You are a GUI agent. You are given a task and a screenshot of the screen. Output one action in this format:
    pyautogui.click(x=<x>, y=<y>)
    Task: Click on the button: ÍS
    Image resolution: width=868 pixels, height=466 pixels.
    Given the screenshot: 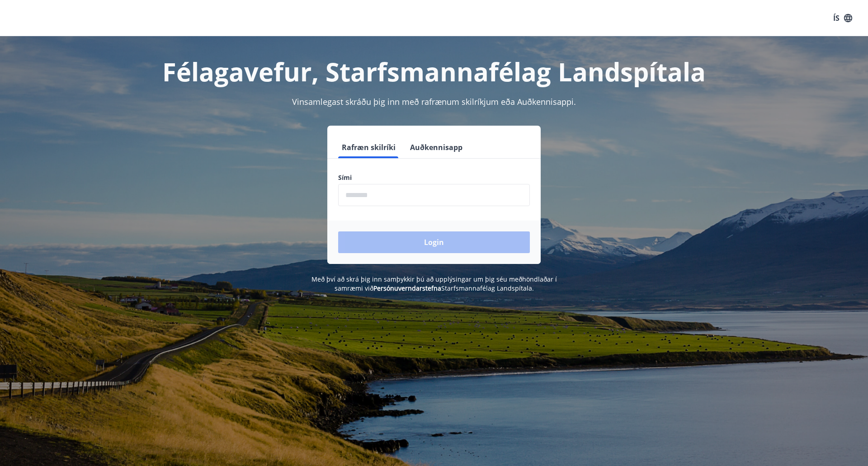 What is the action you would take?
    pyautogui.click(x=843, y=18)
    